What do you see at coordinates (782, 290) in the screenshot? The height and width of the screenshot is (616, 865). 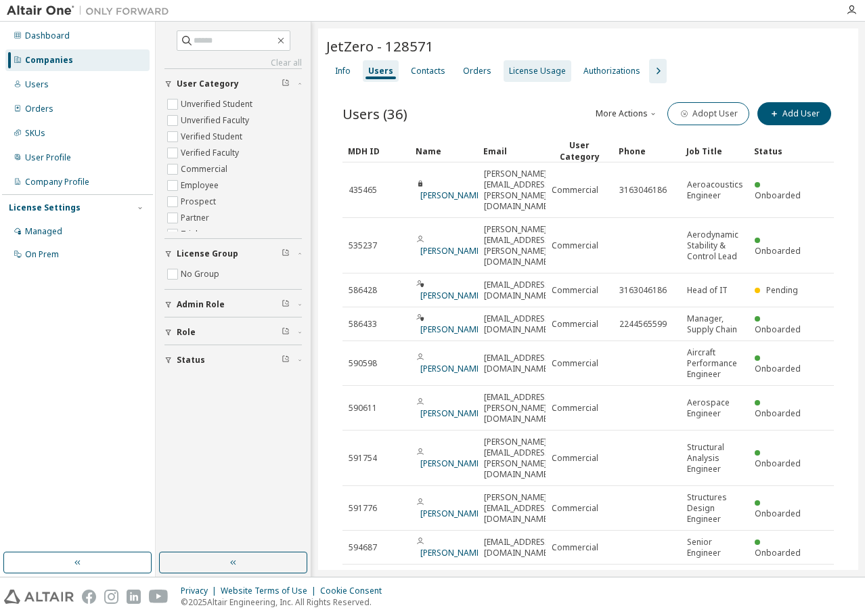 I see `span: Pending` at bounding box center [782, 290].